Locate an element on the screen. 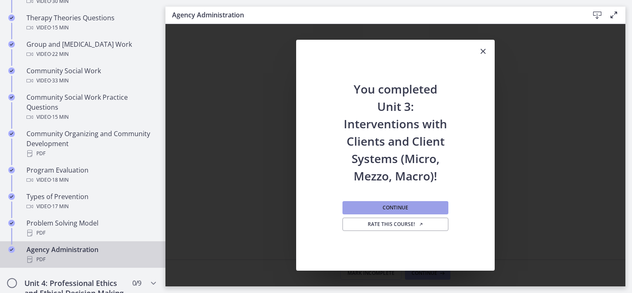 This screenshot has height=293, width=632. div: Program Evaluation is located at coordinates (91, 175).